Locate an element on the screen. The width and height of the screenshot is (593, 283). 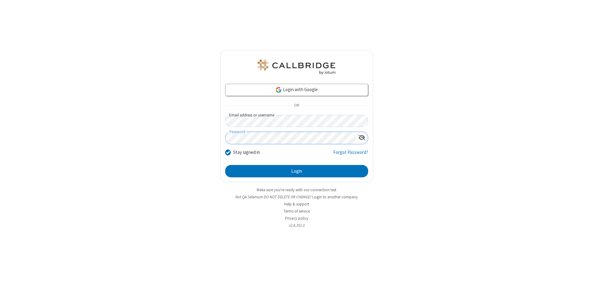
a: Login with Google is located at coordinates (296, 90).